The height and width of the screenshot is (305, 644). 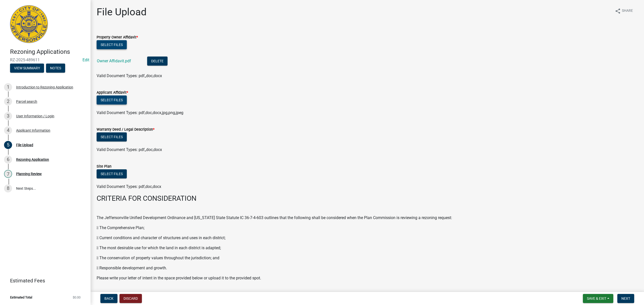 What do you see at coordinates (32, 159) in the screenshot?
I see `div: Rezoning Application` at bounding box center [32, 159].